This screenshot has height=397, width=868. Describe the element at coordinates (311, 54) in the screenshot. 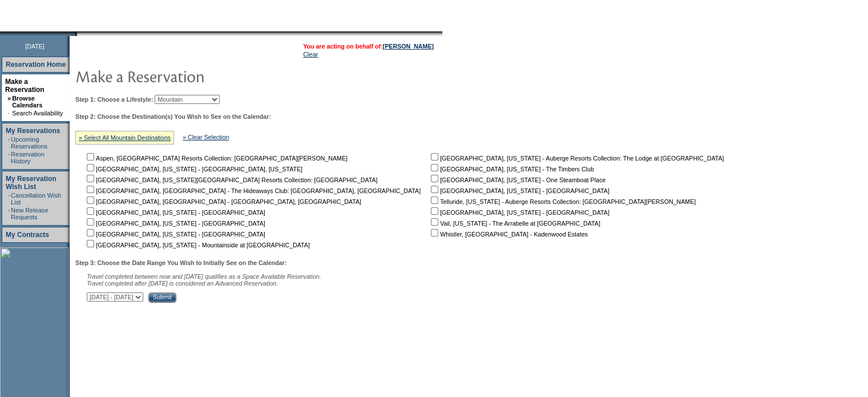

I see `a: Clear` at that location.